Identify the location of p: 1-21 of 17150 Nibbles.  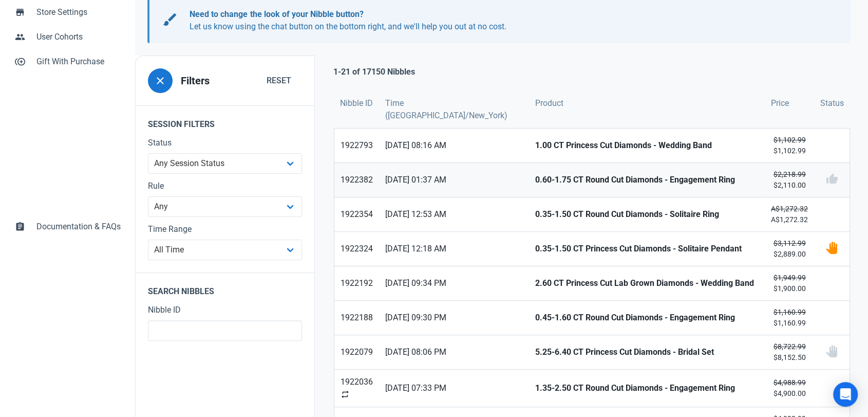
(374, 72).